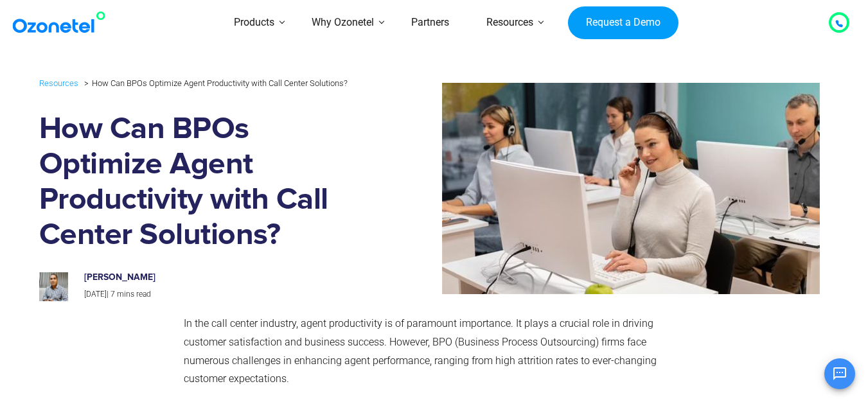 This screenshot has height=402, width=868. Describe the element at coordinates (214, 83) in the screenshot. I see `li: How Can BPOs Optimize Agent Productivity with Call Center Solutions?` at that location.